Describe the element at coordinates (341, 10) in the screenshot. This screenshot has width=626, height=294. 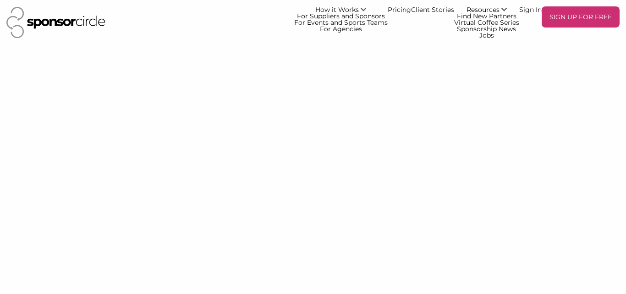
I see `a: How it Works` at that location.